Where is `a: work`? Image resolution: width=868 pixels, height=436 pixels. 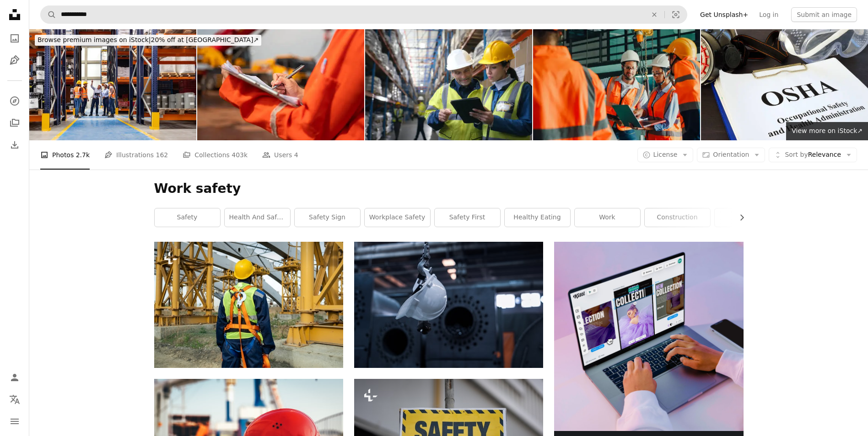
a: work is located at coordinates (607, 217).